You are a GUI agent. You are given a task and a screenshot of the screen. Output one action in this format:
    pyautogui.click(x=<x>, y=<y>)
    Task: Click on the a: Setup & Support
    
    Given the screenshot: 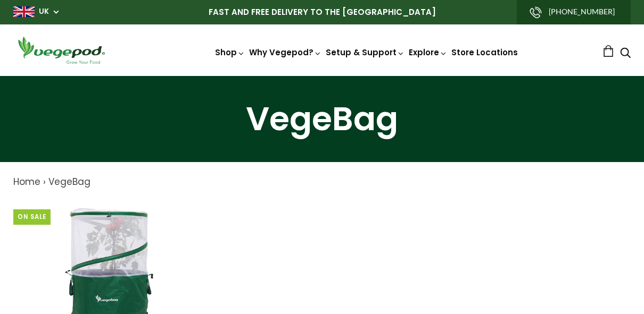 What is the action you would take?
    pyautogui.click(x=365, y=52)
    